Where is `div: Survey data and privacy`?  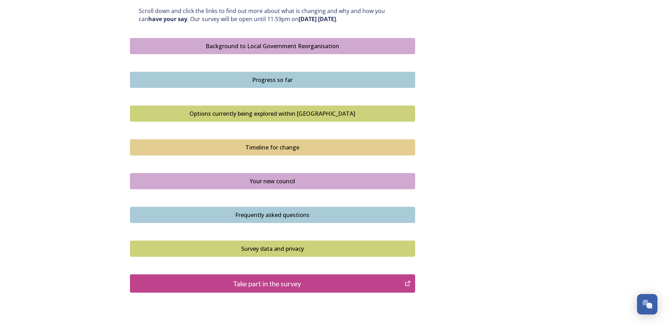 div: Survey data and privacy is located at coordinates (272, 249).